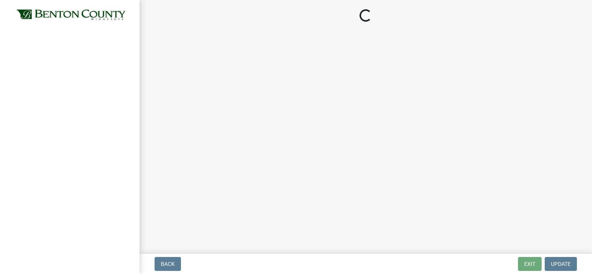 This screenshot has width=592, height=274. Describe the element at coordinates (529, 264) in the screenshot. I see `button: Exit` at that location.